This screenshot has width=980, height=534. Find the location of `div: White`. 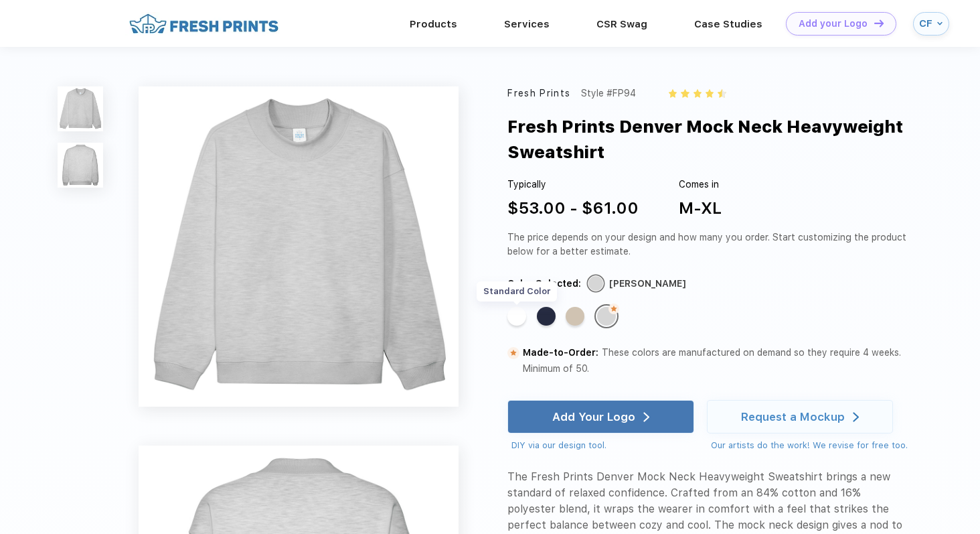

div: White is located at coordinates (516, 317).